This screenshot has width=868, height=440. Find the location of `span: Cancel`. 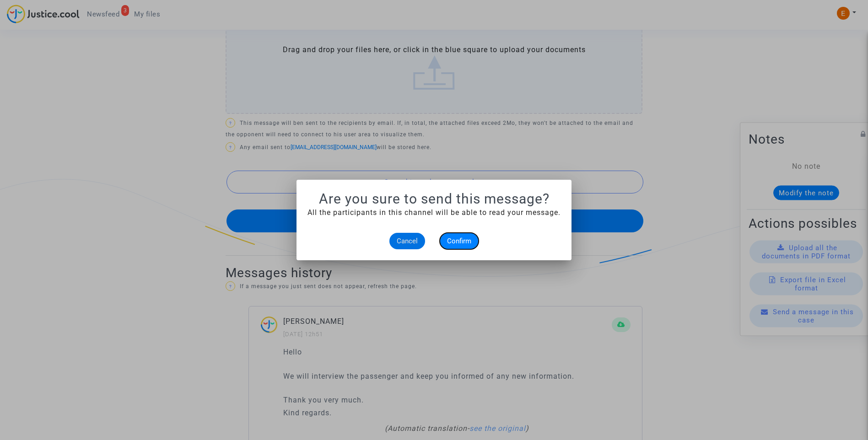

span: Cancel is located at coordinates (407, 241).